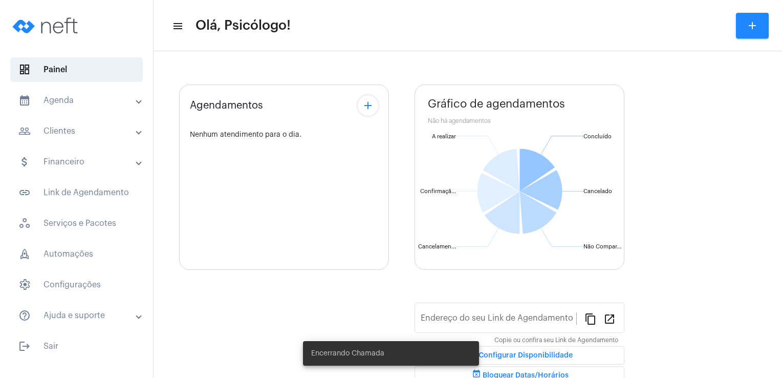 The width and height of the screenshot is (782, 378). Describe the element at coordinates (597, 136) in the screenshot. I see `text: Concluído` at that location.